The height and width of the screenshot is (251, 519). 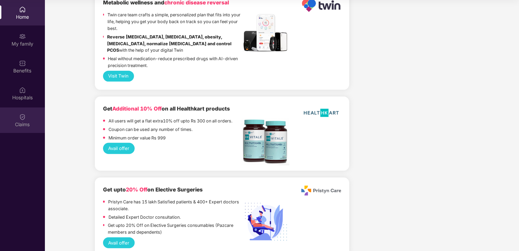 What do you see at coordinates (153, 189) in the screenshot?
I see `b: Get upto on Elective Surgeries` at bounding box center [153, 189].